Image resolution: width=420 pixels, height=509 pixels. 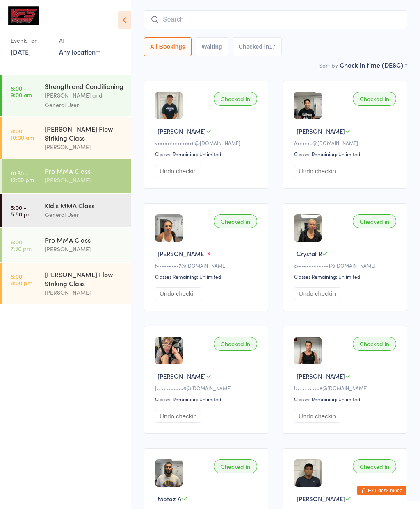 I want to click on div: v••••••••••••••, so click(x=207, y=142).